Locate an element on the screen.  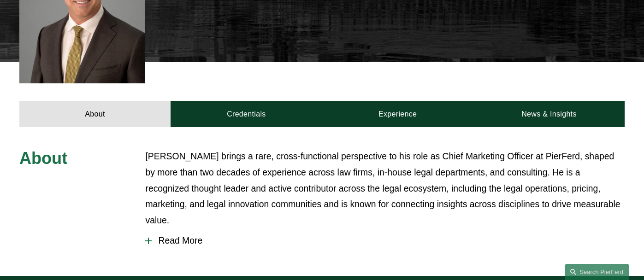
a: About is located at coordinates (95, 114).